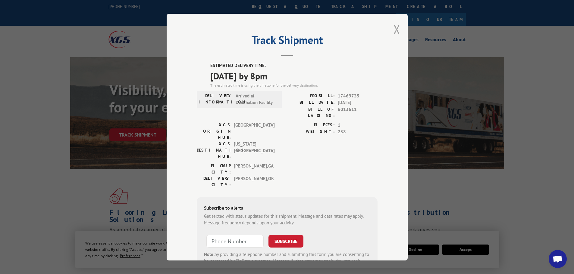 The width and height of the screenshot is (574, 274). I want to click on div: Get texted with status updates for this shipment. Message and data rates may apply. Message frequ..., so click(287, 219).